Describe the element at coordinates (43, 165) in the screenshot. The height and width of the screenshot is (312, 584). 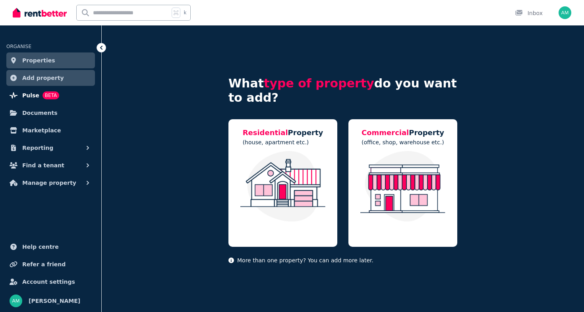
I see `span: Find a tenant` at that location.